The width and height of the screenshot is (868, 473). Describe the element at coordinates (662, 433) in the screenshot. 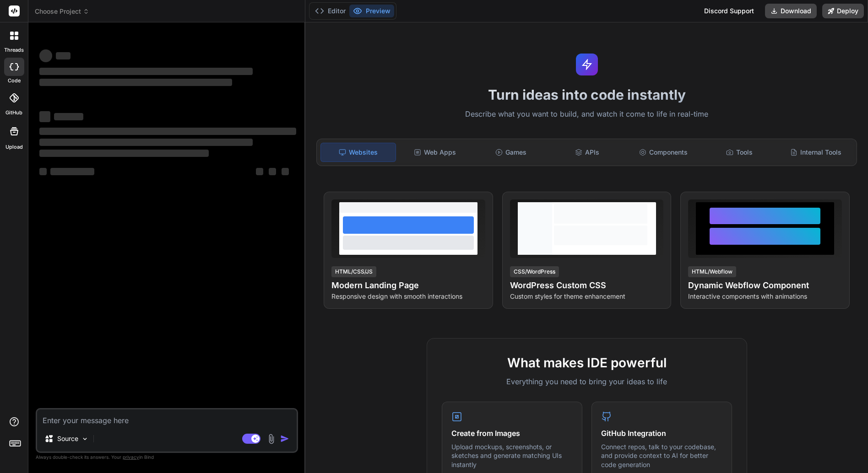

I see `h4: GitHub Integration` at that location.